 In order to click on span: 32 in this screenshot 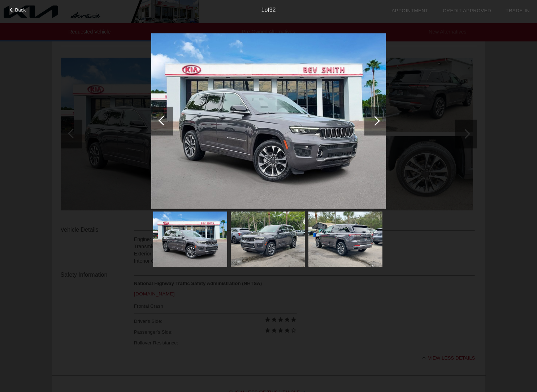, I will do `click(272, 10)`.